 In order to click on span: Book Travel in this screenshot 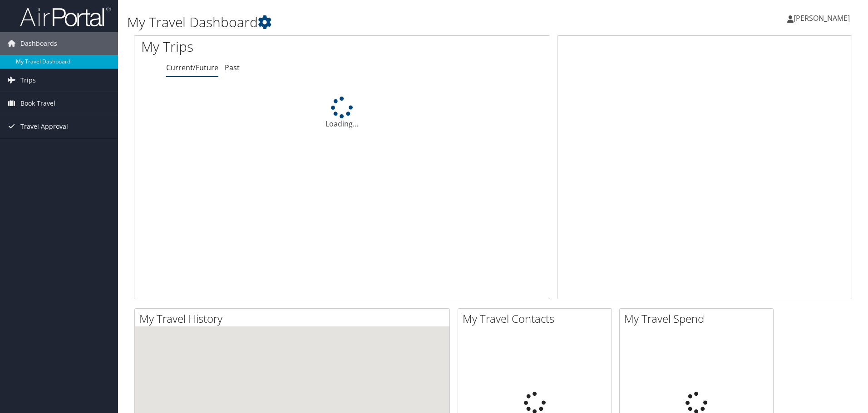, I will do `click(38, 104)`.